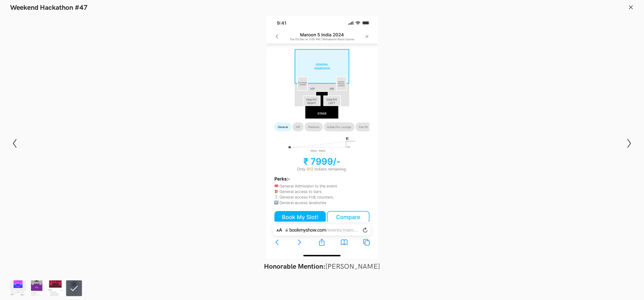 Image resolution: width=644 pixels, height=300 pixels. I want to click on img: BookMyShow_nirmal.png, so click(18, 288).